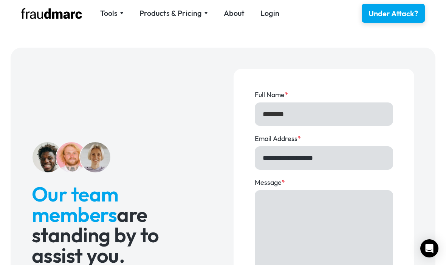 This screenshot has height=265, width=446. What do you see at coordinates (324, 139) in the screenshot?
I see `label: Email Address` at bounding box center [324, 139].